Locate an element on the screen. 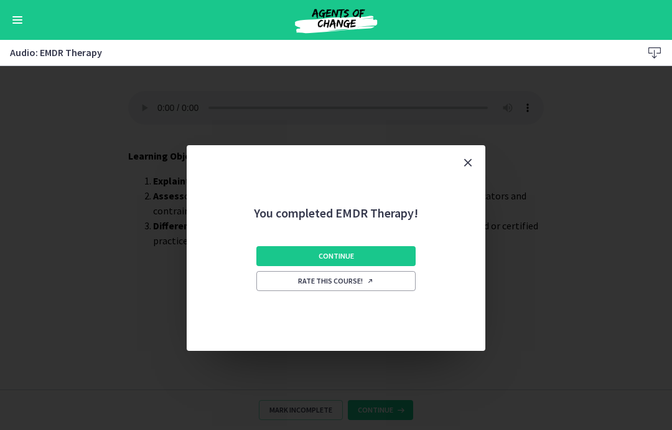 Image resolution: width=672 pixels, height=430 pixels. span: Continue is located at coordinates (336, 256).